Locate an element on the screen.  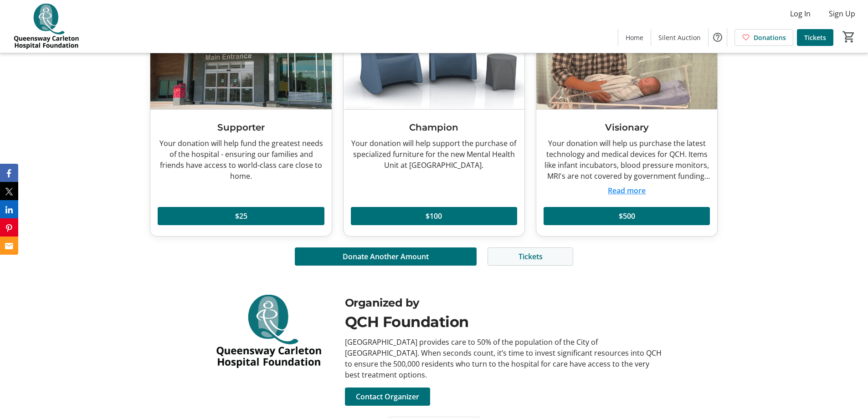
a: Silent Auction is located at coordinates (679, 37).